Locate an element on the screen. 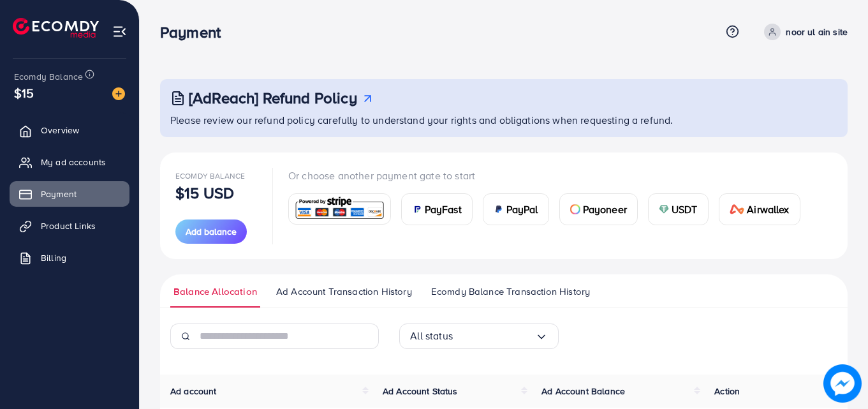 The width and height of the screenshot is (868, 409). a: Payment is located at coordinates (70, 194).